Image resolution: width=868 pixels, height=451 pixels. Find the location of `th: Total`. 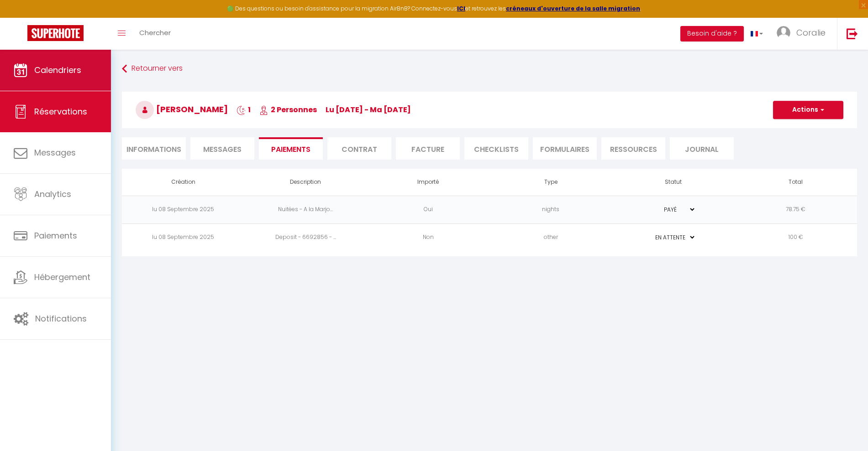

th: Total is located at coordinates (796, 182).